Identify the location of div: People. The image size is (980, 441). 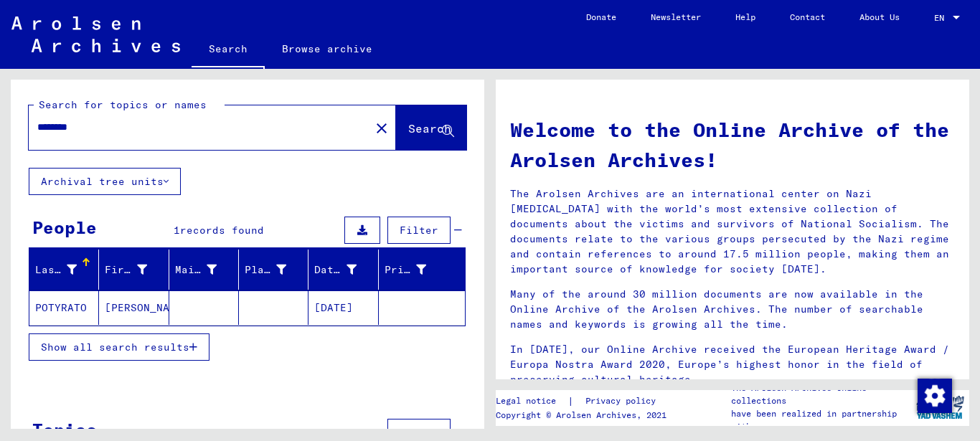
(65, 227).